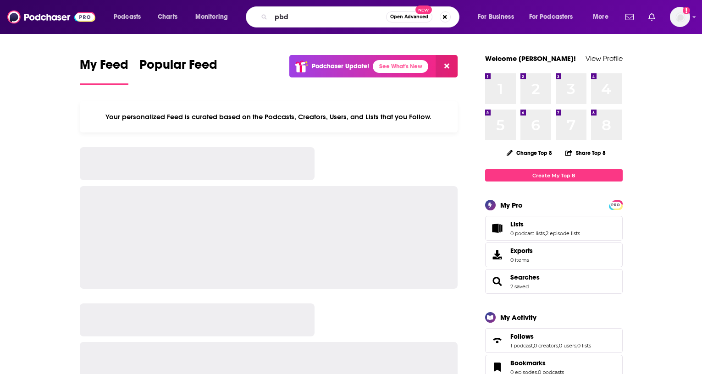 This screenshot has height=374, width=702. I want to click on svg: Add a profile image, so click(687, 11).